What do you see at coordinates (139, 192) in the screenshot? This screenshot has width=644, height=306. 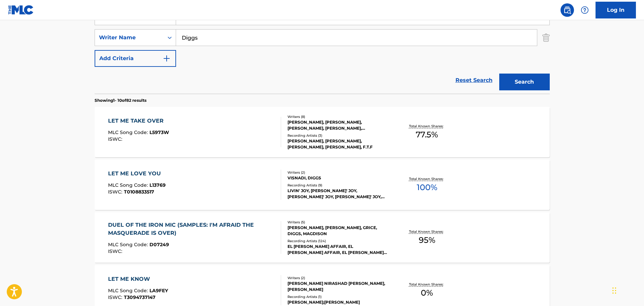 I see `span: T0108833517` at bounding box center [139, 192].